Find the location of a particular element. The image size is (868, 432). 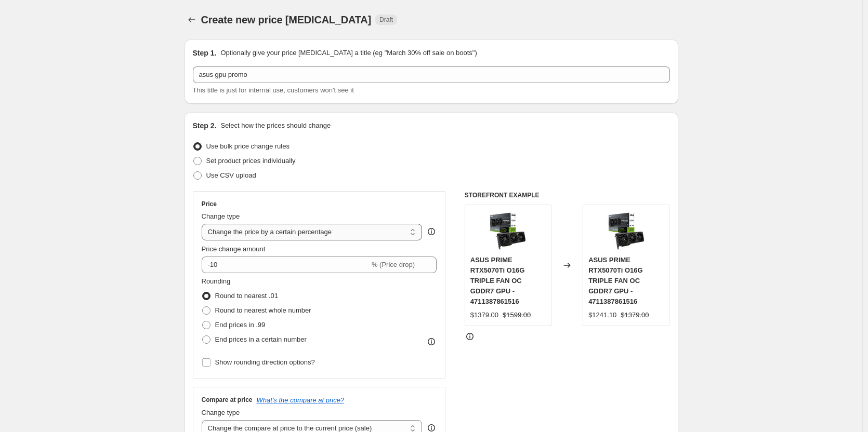

span: End prices in a certain number is located at coordinates (261, 339).